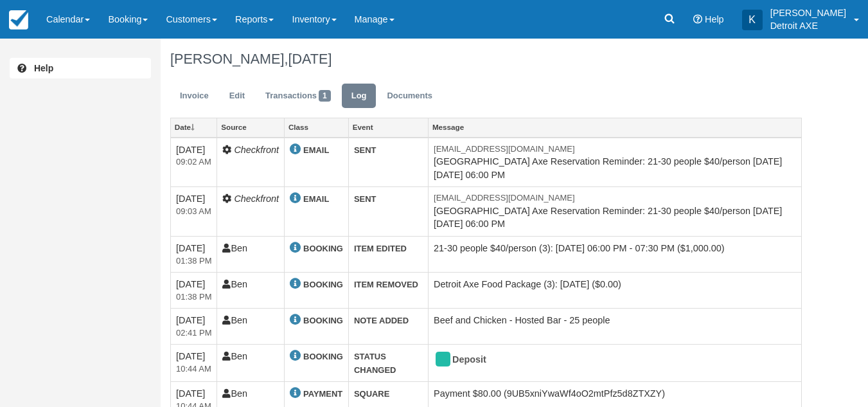 The image size is (868, 407). I want to click on a: Source, so click(251, 128).